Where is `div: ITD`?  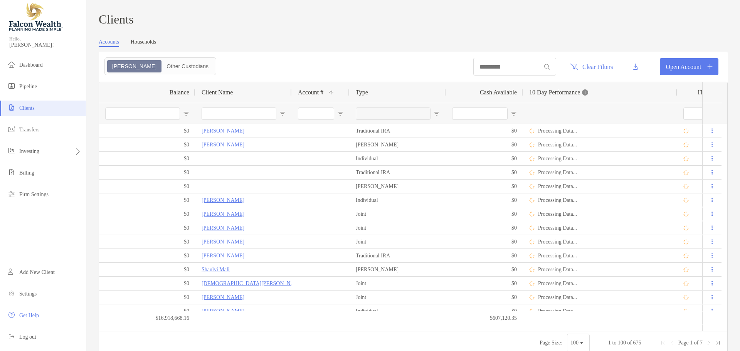
div: ITD is located at coordinates (707, 92).